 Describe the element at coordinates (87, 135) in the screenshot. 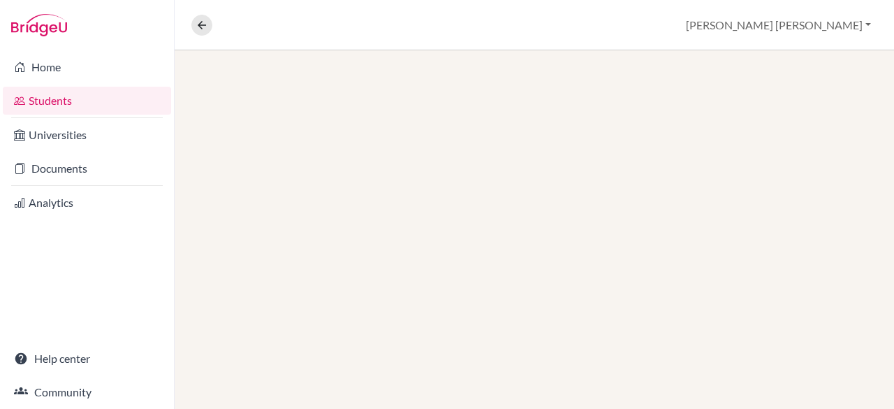

I see `a: Universities` at that location.